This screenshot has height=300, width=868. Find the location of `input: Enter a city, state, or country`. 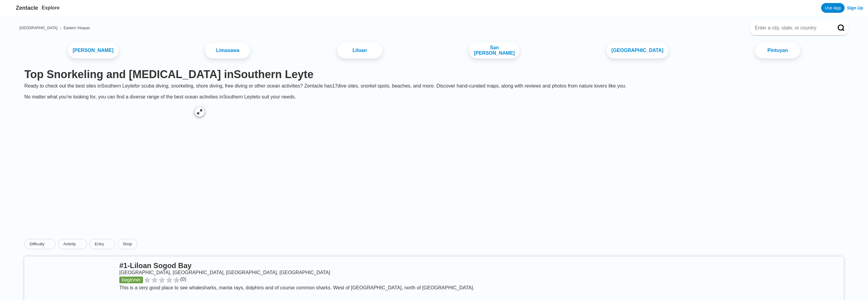

input: Enter a city, state, or country is located at coordinates (792, 28).